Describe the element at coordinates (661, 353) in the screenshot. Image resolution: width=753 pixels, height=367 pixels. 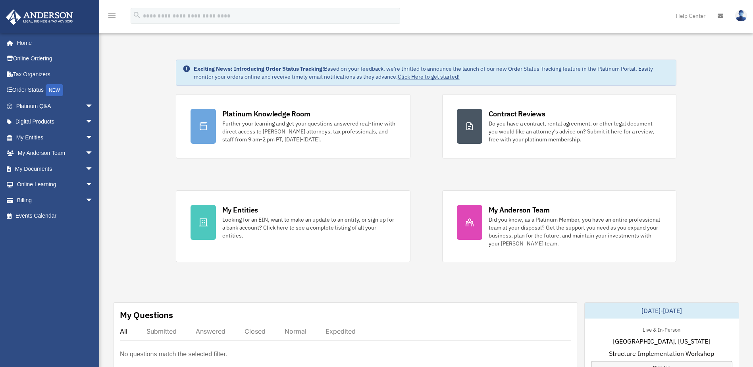
I see `span: Structure Implementation Workshop` at that location.